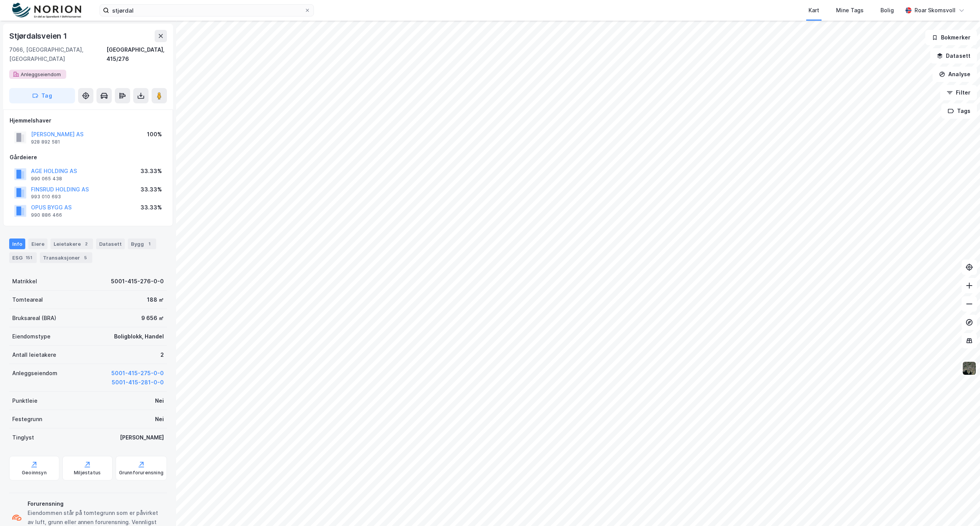 This screenshot has height=526, width=980. I want to click on div: 9 656 ㎡, so click(153, 318).